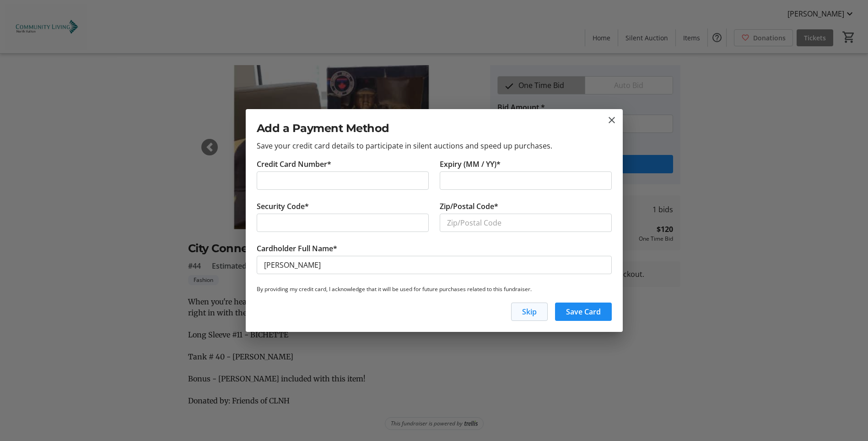 This screenshot has width=868, height=441. Describe the element at coordinates (530, 312) in the screenshot. I see `span: Skip` at that location.